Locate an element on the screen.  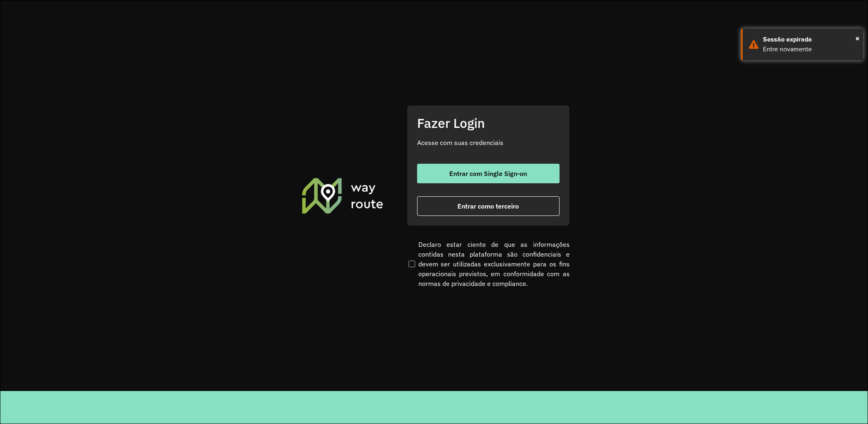
h2: Fazer Login is located at coordinates (488, 123).